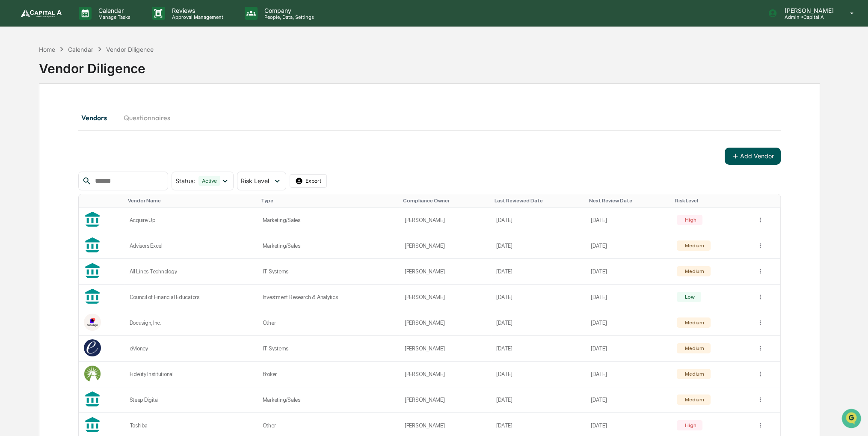 The width and height of the screenshot is (868, 436). I want to click on span: Status :, so click(185, 180).